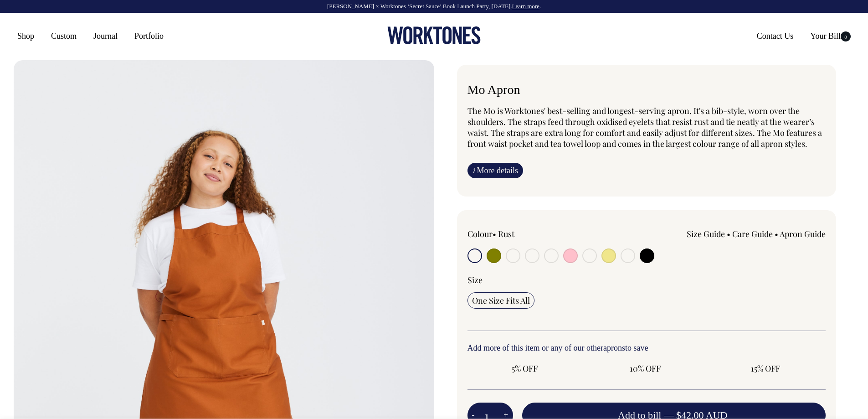 This screenshot has width=868, height=419. Describe the element at coordinates (526, 6) in the screenshot. I see `a: Learn more` at that location.